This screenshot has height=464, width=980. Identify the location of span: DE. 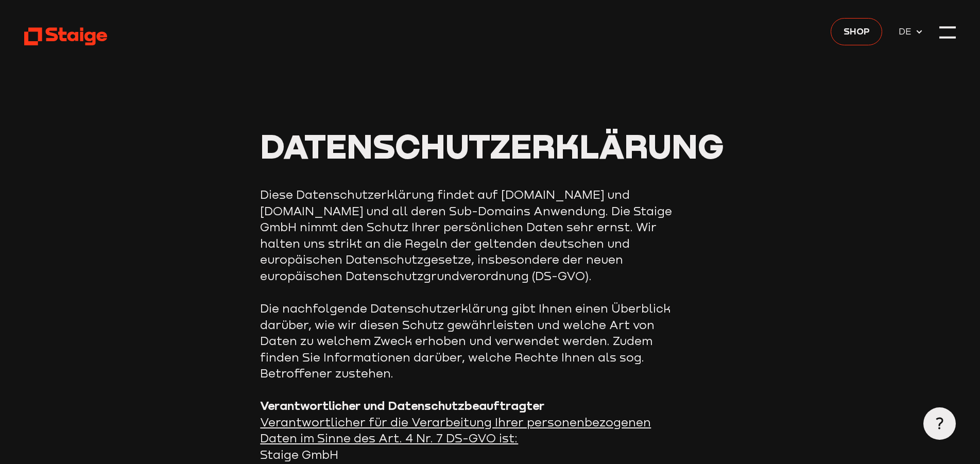
(906, 31).